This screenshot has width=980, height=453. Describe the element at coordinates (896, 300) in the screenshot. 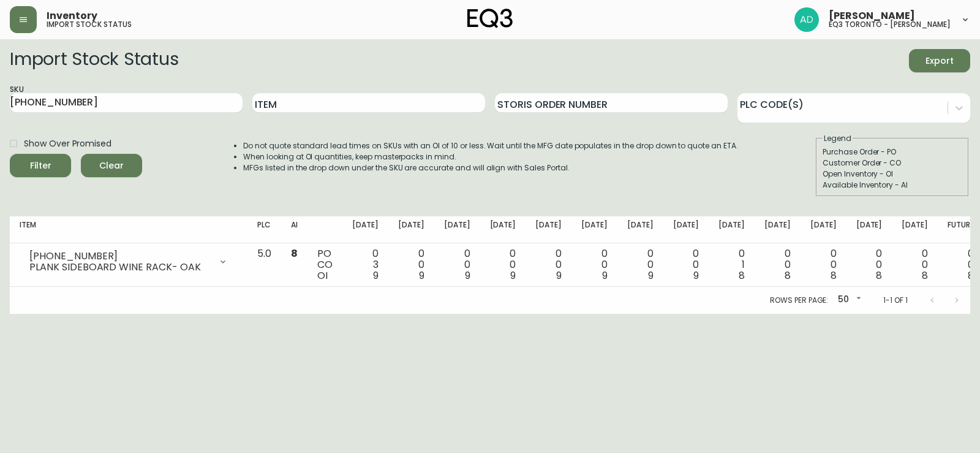

I see `p: 1-1 of 1` at that location.